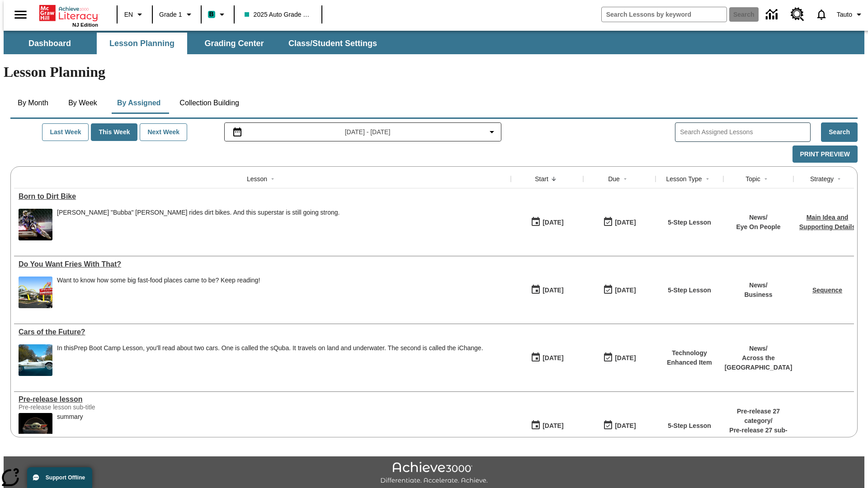  I want to click on button: Dashboard, so click(49, 44).